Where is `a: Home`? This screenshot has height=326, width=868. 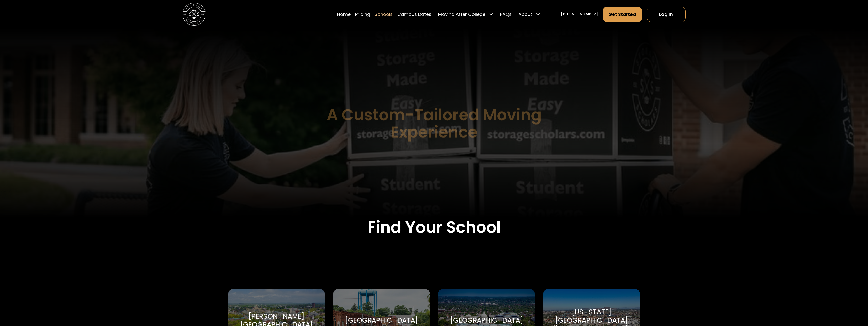 a: Home is located at coordinates (344, 14).